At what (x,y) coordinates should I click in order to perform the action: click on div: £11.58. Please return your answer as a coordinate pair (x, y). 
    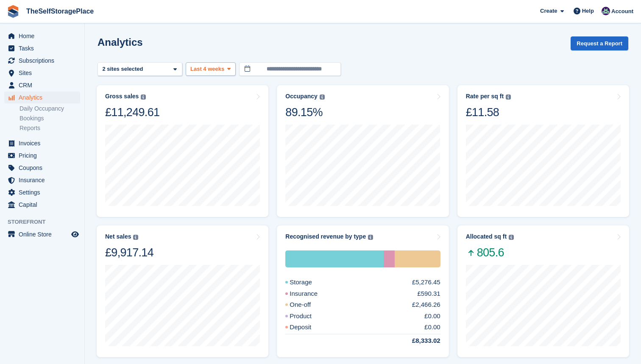
    Looking at the image, I should click on (489, 112).